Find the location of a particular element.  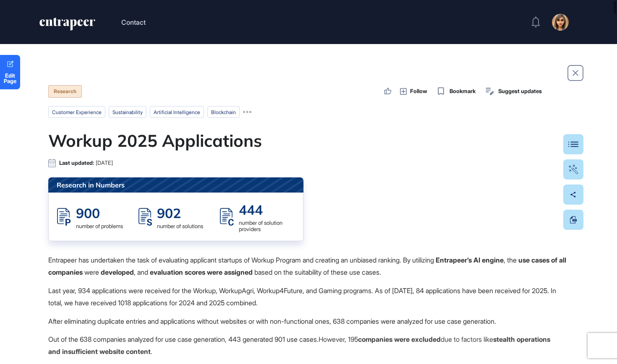

span: Suggest updates is located at coordinates (520, 91).